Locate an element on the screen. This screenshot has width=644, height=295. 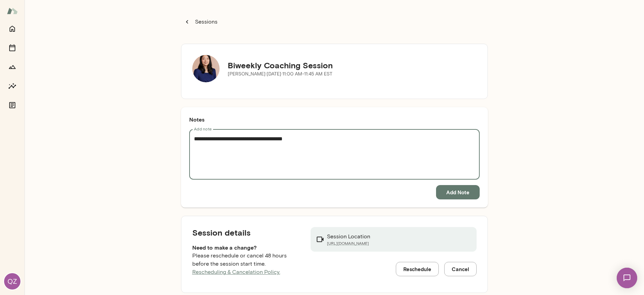
h5: Biweekly Coaching Session is located at coordinates (280, 65).